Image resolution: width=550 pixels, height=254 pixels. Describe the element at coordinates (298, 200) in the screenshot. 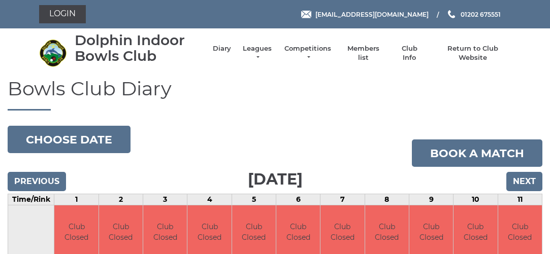

I see `td: 6` at that location.